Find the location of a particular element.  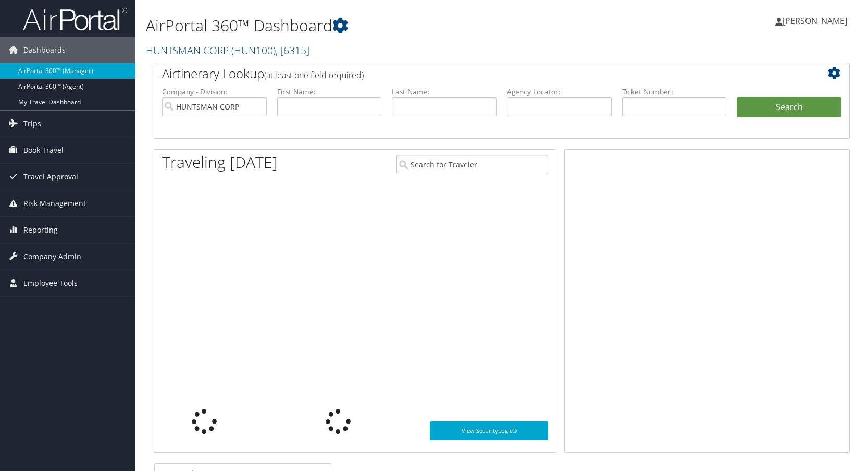

a: HUNTSMAN CORP is located at coordinates (228, 50).